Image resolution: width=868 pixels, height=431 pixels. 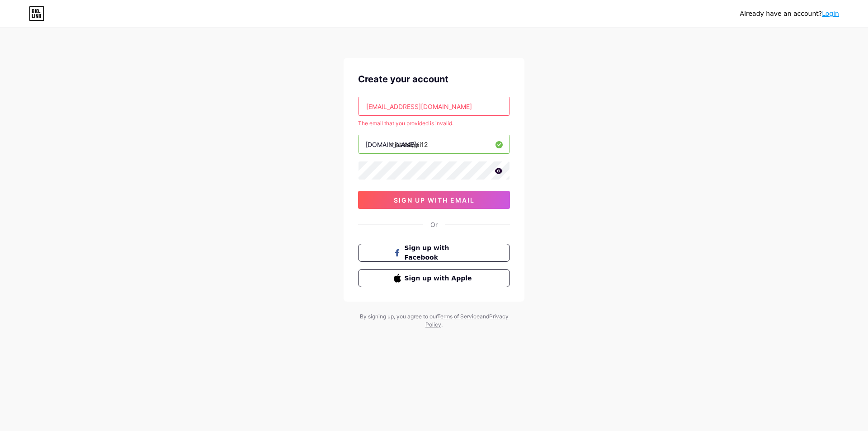 What do you see at coordinates (434, 224) in the screenshot?
I see `div: Or` at bounding box center [434, 224].